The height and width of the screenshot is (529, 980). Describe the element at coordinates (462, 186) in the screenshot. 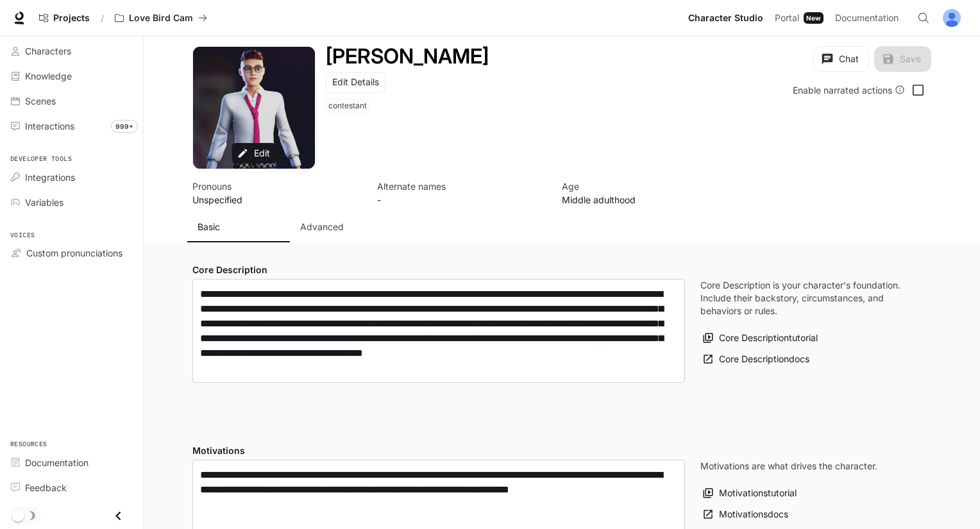

I see `p: Alternate names` at that location.